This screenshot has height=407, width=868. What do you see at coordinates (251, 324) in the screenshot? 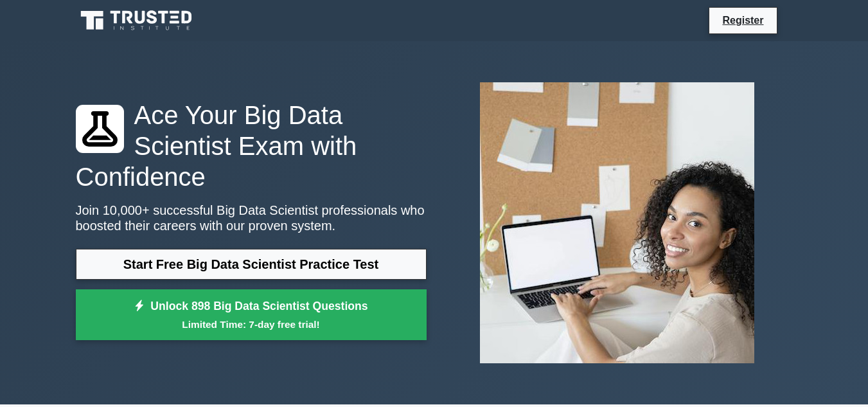
I see `small: Limited Time: 7-day free trial!` at bounding box center [251, 324].